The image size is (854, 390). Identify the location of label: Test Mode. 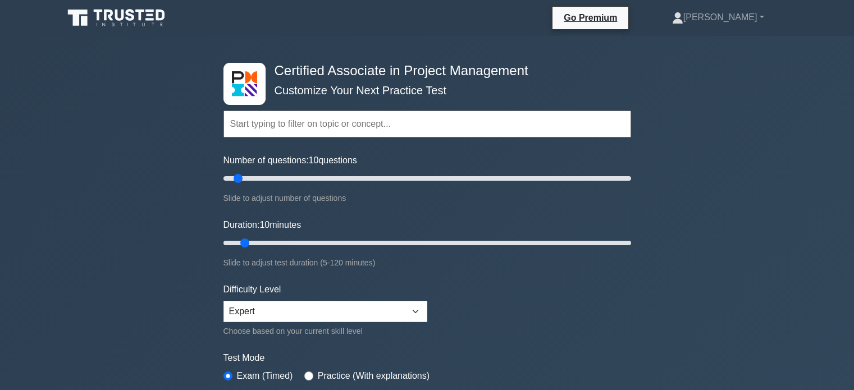
(427, 358).